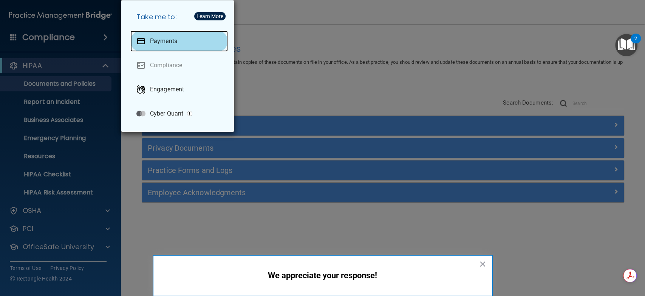  Describe the element at coordinates (210, 16) in the screenshot. I see `button: Learn More` at that location.